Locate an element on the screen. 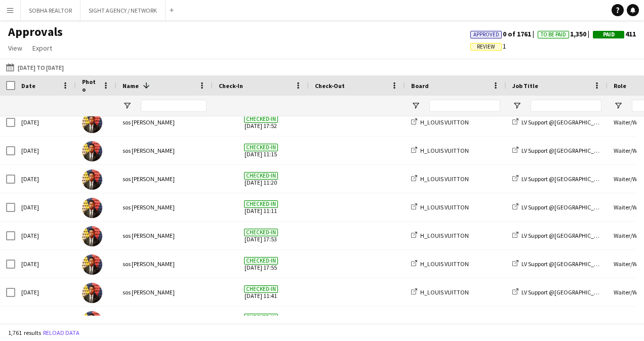  span: Date is located at coordinates (28, 85).